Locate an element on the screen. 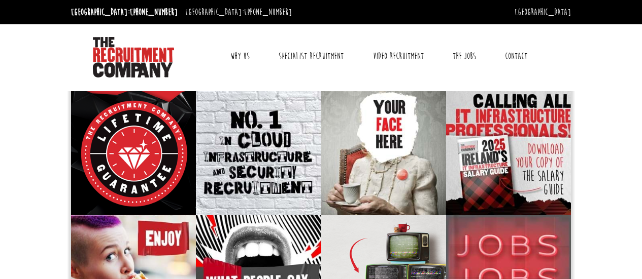  a: Contact is located at coordinates (516, 56).